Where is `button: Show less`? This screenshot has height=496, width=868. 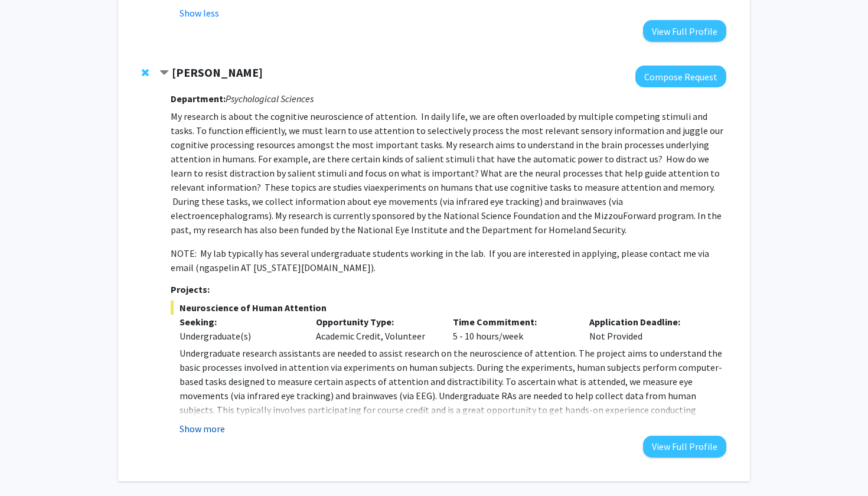 button: Show less is located at coordinates (199, 13).